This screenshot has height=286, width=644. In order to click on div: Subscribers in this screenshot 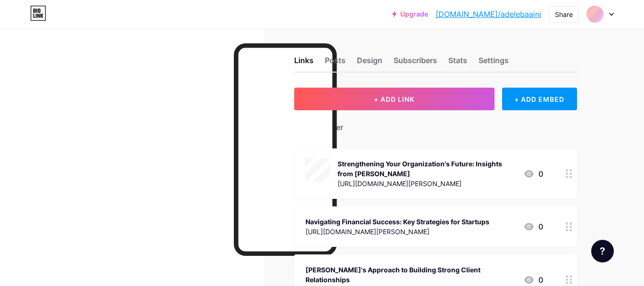, I will do `click(415, 63)`.